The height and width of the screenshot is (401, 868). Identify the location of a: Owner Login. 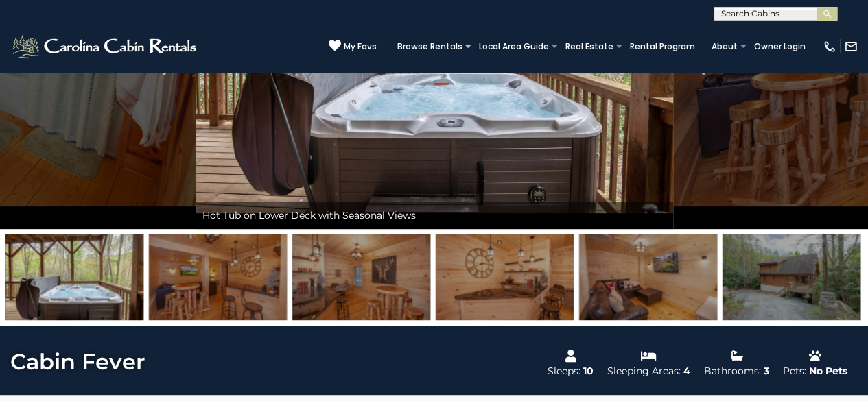
(780, 47).